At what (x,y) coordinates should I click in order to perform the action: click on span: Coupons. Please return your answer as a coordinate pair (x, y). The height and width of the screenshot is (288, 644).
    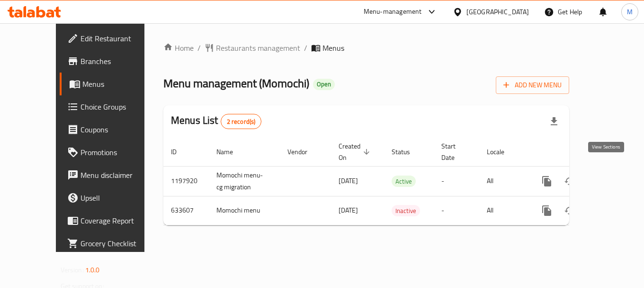
    Looking at the image, I should click on (118, 129).